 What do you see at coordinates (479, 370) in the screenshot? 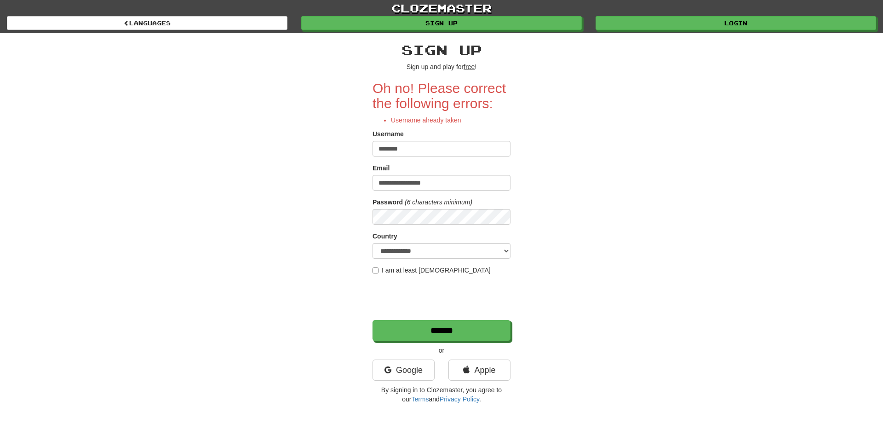
I see `a: Apple` at bounding box center [479, 370].